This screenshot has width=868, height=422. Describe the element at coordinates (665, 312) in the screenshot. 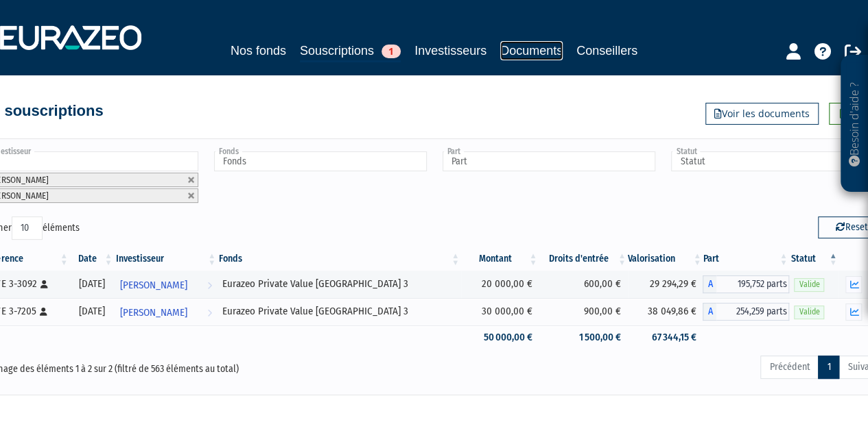

I see `td: 38 049,86 €` at that location.